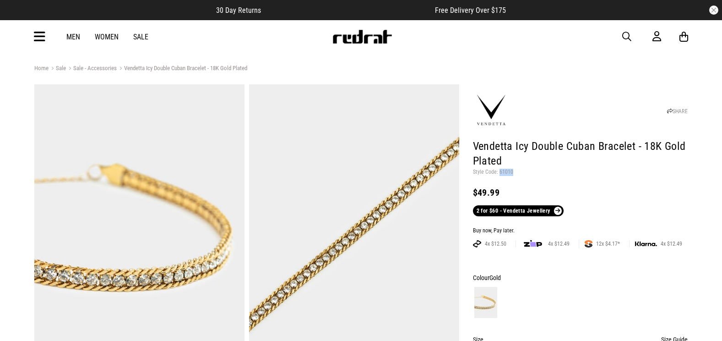 Image resolution: width=722 pixels, height=341 pixels. I want to click on img: Redrat logo, so click(362, 37).